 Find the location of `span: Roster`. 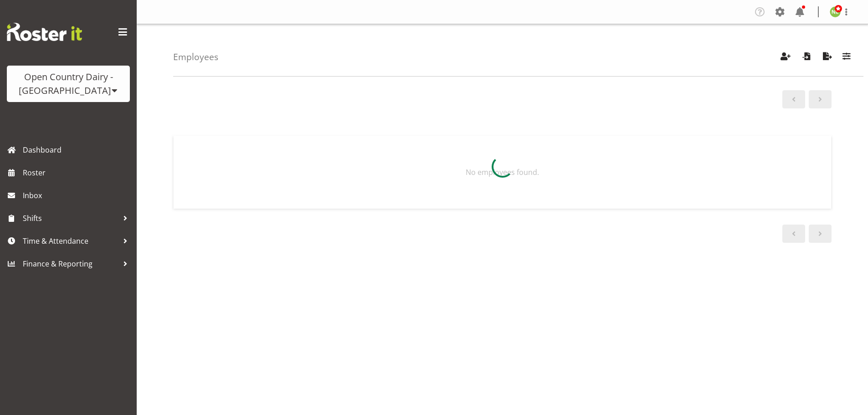

span: Roster is located at coordinates (78, 172).